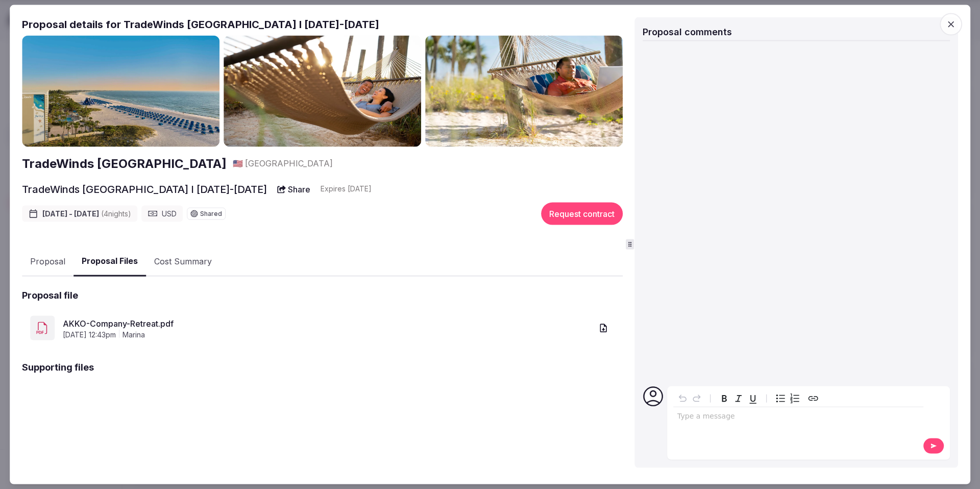 The height and width of the screenshot is (489, 980). Describe the element at coordinates (813, 398) in the screenshot. I see `button: Create link` at that location.